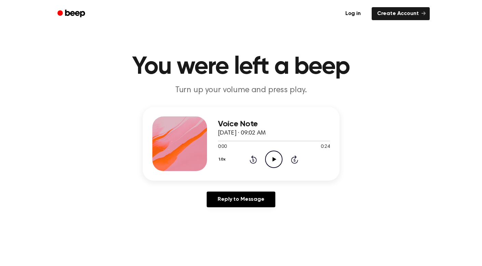 This screenshot has width=482, height=266. I want to click on span: 0:24, so click(325, 147).